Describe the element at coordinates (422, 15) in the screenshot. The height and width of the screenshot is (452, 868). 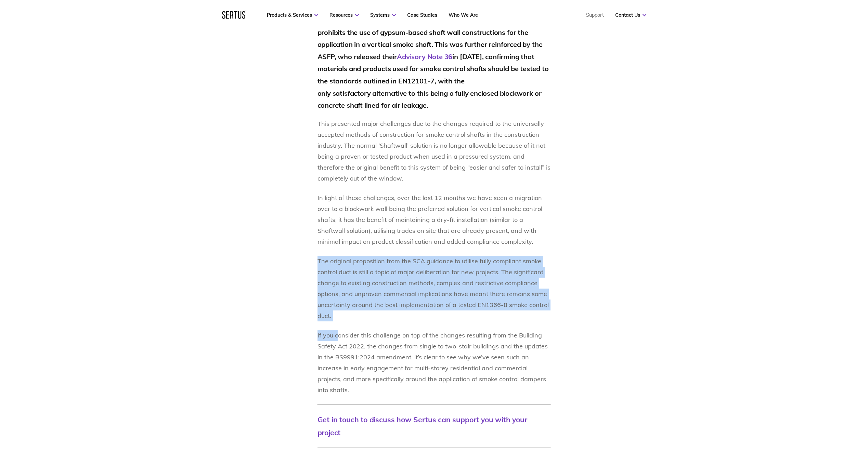
I see `a: Case Studies` at that location.